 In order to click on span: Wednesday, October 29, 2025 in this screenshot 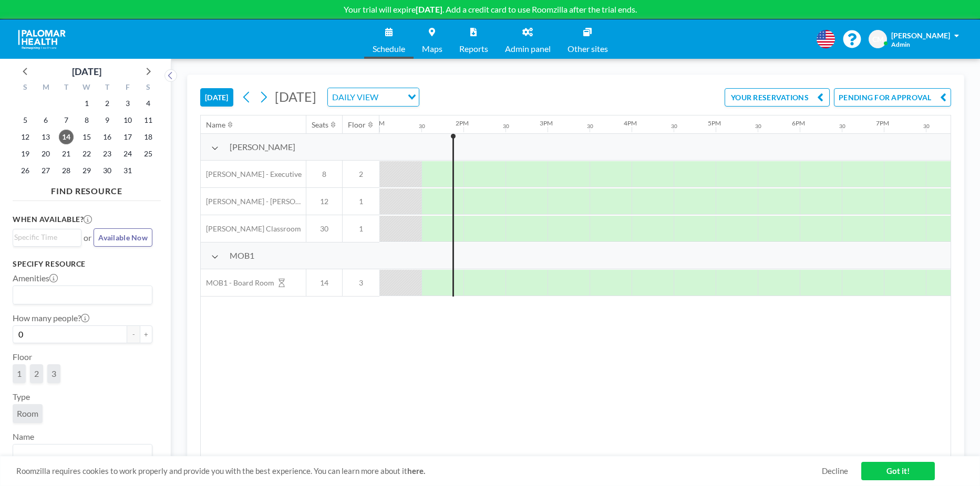, I will do `click(87, 170)`.